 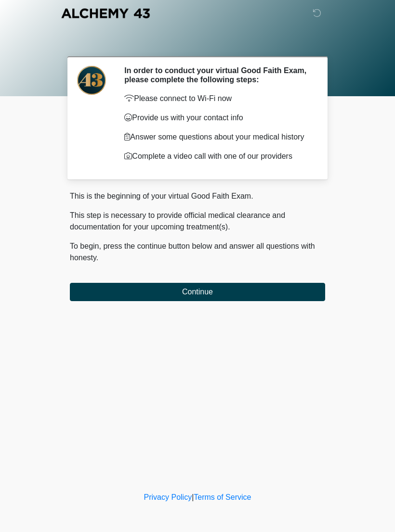 What do you see at coordinates (217, 99) in the screenshot?
I see `p: Please connect to Wi-Fi now` at bounding box center [217, 99].